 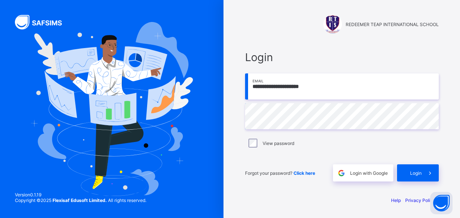 What do you see at coordinates (304, 173) in the screenshot?
I see `span: Click here` at bounding box center [304, 173].